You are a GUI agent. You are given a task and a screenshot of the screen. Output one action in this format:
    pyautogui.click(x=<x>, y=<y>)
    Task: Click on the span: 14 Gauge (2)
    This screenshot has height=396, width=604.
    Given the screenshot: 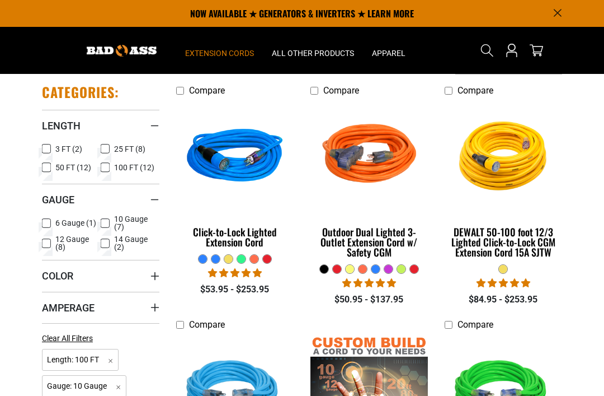 What is the action you would take?
    pyautogui.click(x=134, y=243)
    